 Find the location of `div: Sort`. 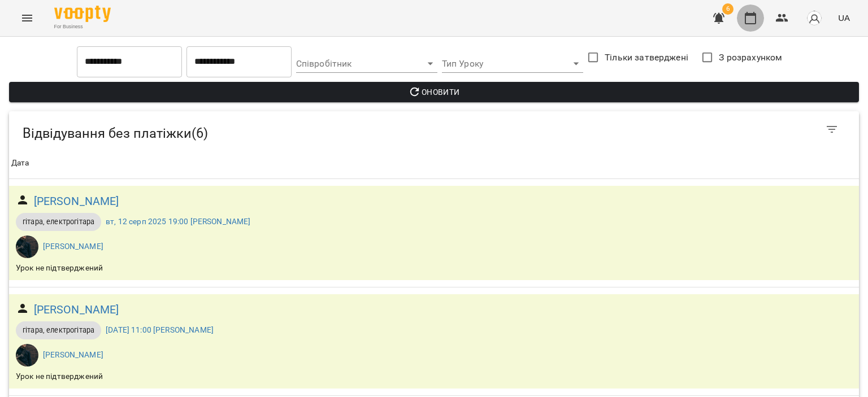

div: Sort is located at coordinates (20, 164).